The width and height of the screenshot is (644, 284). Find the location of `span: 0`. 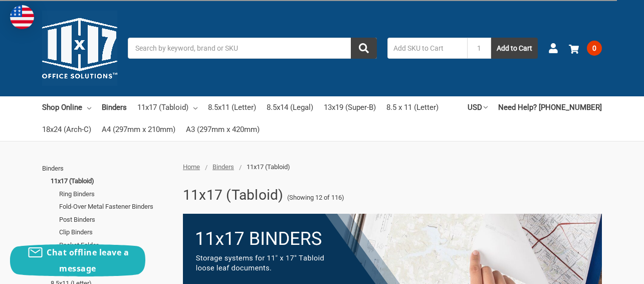

span: 0 is located at coordinates (594, 48).